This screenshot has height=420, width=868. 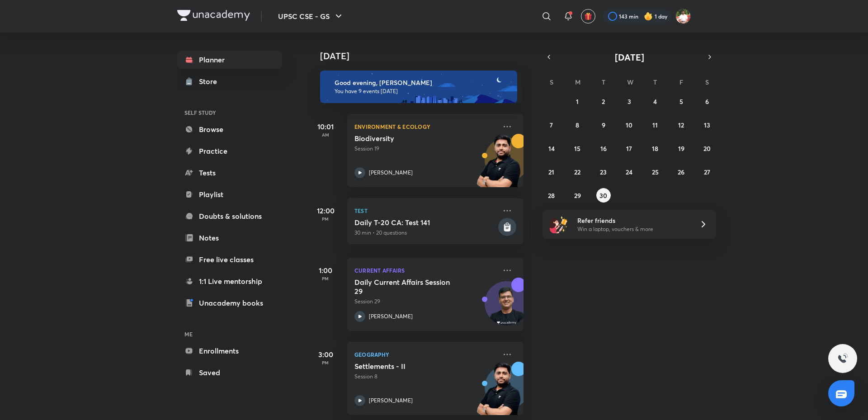 I want to click on button: September 25, 2025, so click(x=655, y=172).